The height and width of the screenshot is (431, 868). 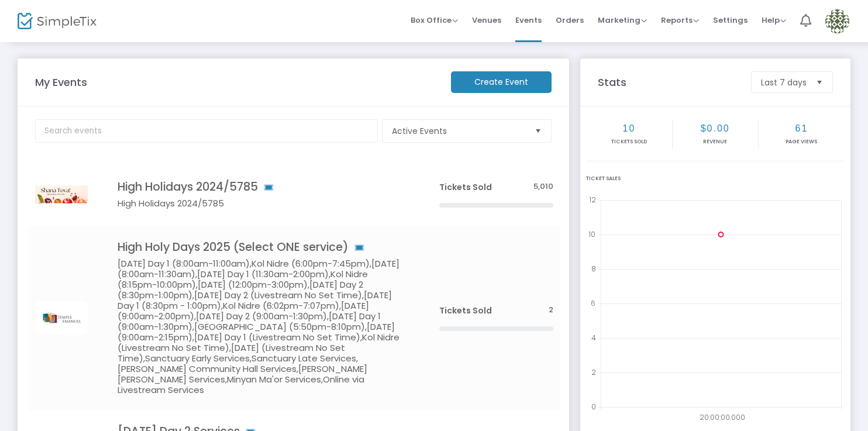 What do you see at coordinates (570, 20) in the screenshot?
I see `span: Orders` at bounding box center [570, 20].